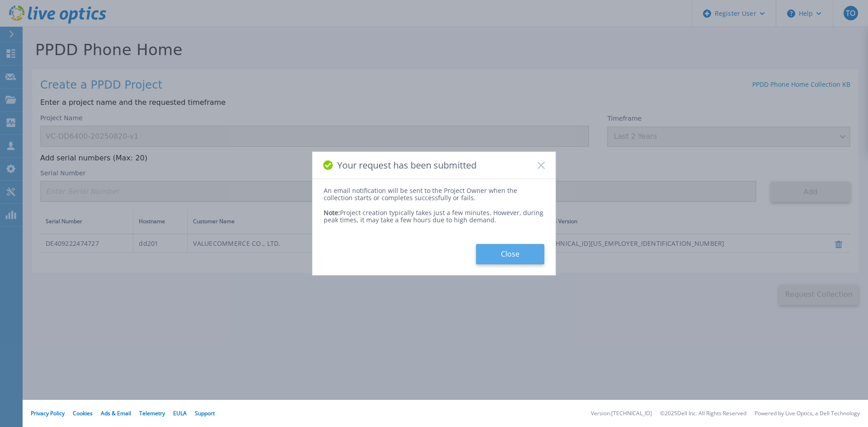  I want to click on a: Privacy Policy, so click(48, 413).